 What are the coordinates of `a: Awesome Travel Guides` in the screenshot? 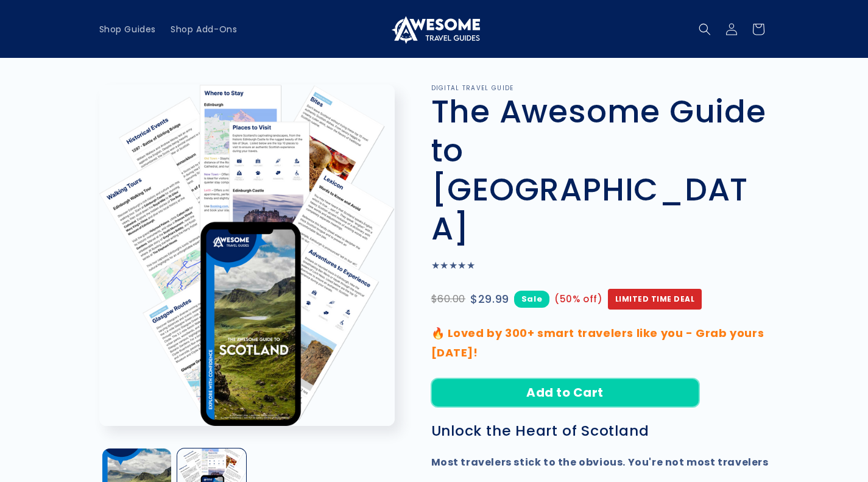 It's located at (434, 28).